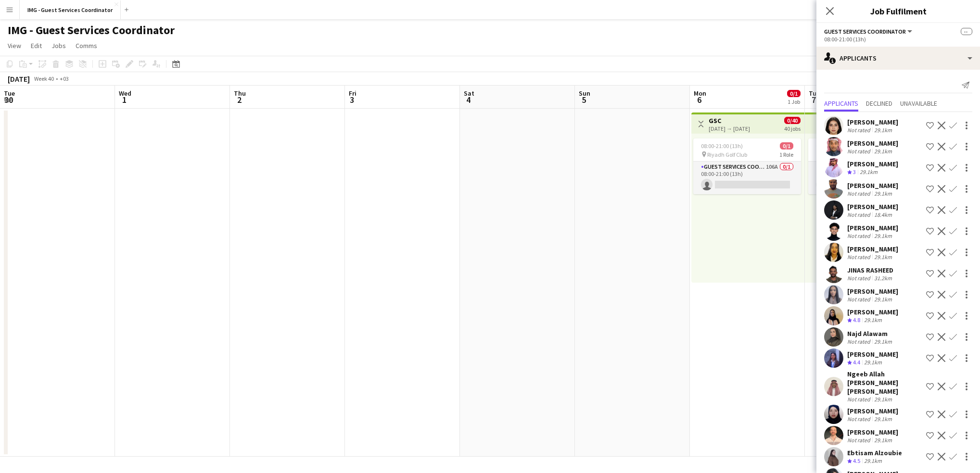 The image size is (980, 473). I want to click on button: IMG - Guest Services Coordinator, so click(71, 10).